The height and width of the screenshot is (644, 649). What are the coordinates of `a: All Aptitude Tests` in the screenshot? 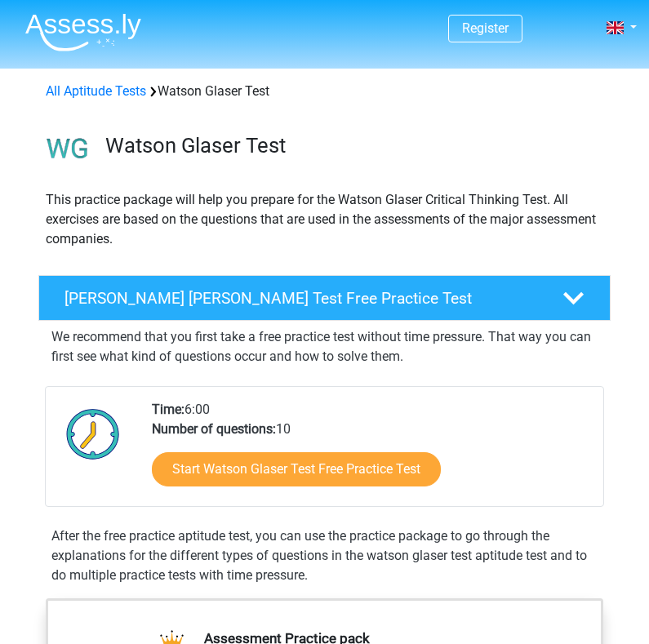 It's located at (96, 91).